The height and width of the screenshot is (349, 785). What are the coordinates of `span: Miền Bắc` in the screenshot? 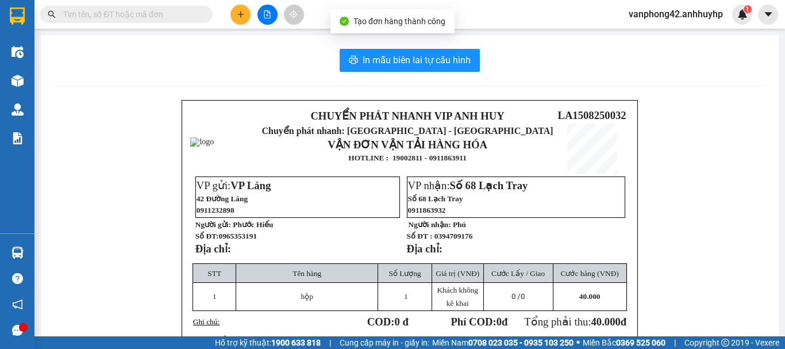 It's located at (624, 342).